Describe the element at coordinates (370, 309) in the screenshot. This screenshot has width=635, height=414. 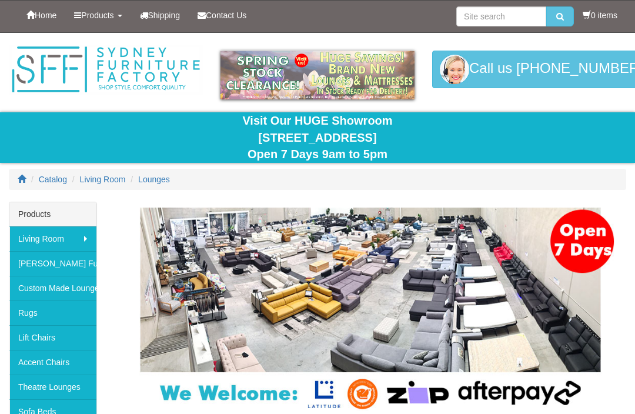
I see `img: Lounges` at that location.